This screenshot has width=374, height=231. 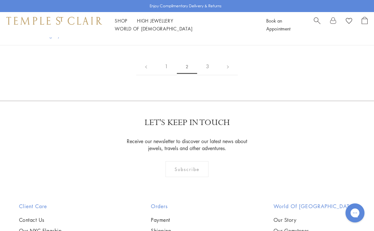 What do you see at coordinates (183, 25) in the screenshot?
I see `nav: Main navigation` at bounding box center [183, 25].